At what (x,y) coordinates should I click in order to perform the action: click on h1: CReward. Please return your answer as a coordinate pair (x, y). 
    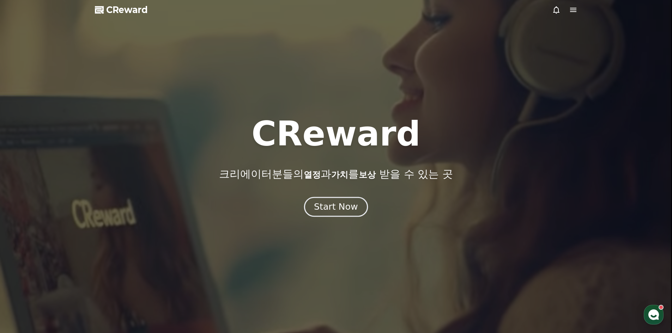
    Looking at the image, I should click on (336, 134).